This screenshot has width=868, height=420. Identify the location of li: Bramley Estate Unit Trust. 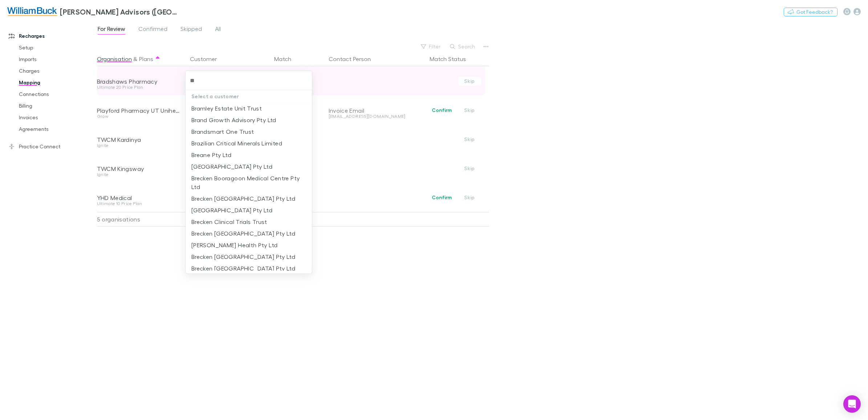
(249, 109).